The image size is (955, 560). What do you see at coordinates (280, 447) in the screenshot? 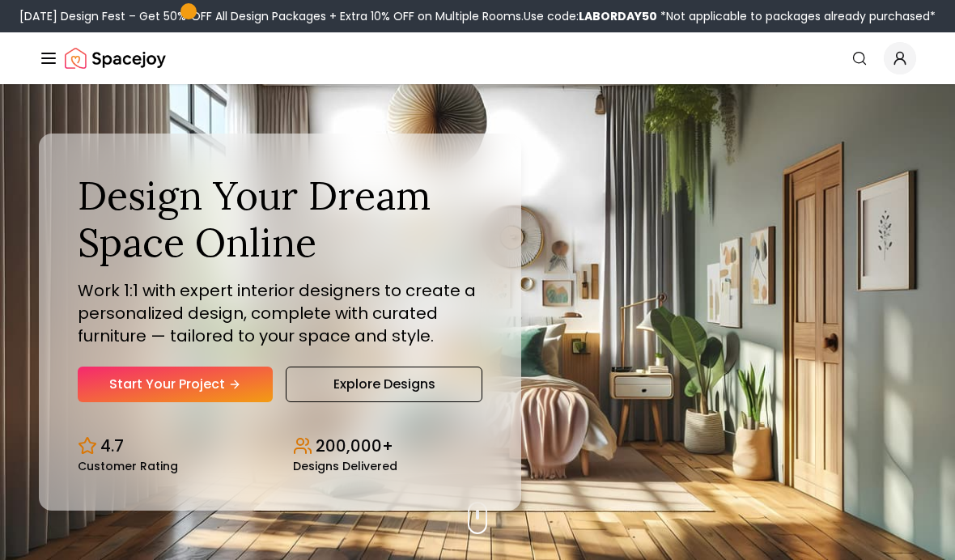
I see `div: Design stats` at bounding box center [280, 447].